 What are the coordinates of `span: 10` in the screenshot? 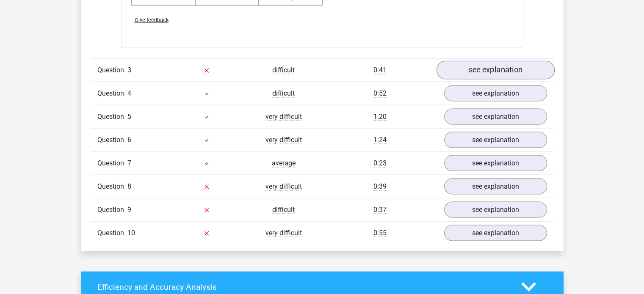 It's located at (131, 232).